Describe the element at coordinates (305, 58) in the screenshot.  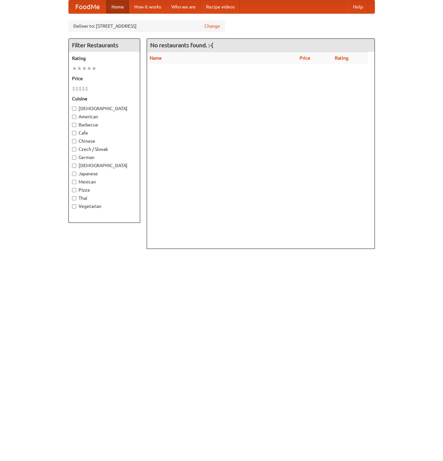
I see `a: Price` at that location.